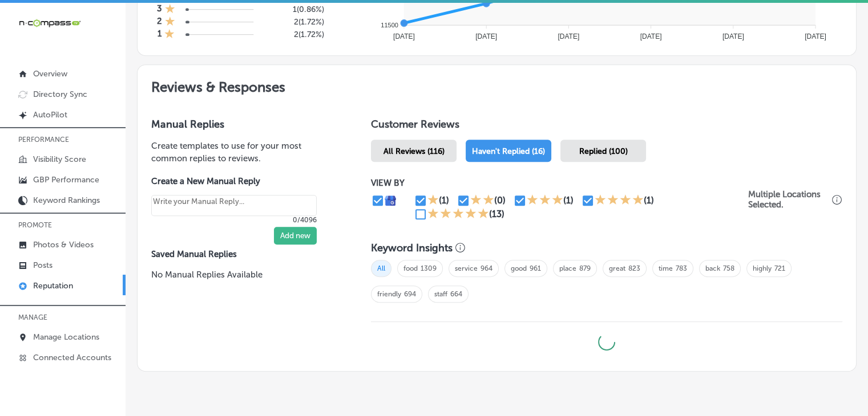  Describe the element at coordinates (23, 23) in the screenshot. I see `img: logo_orange.svg` at that location.